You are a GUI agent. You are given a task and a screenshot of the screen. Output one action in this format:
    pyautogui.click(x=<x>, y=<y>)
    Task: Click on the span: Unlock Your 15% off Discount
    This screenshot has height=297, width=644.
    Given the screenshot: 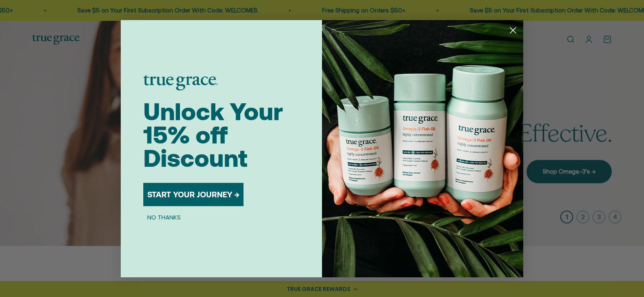 What is the action you would take?
    pyautogui.click(x=213, y=135)
    